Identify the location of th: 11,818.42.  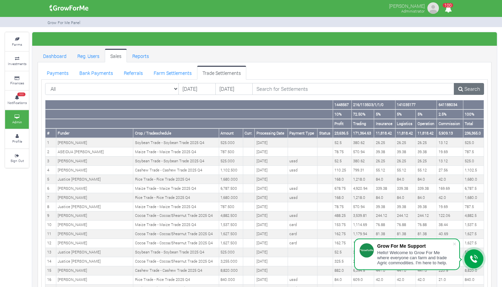
(426, 133).